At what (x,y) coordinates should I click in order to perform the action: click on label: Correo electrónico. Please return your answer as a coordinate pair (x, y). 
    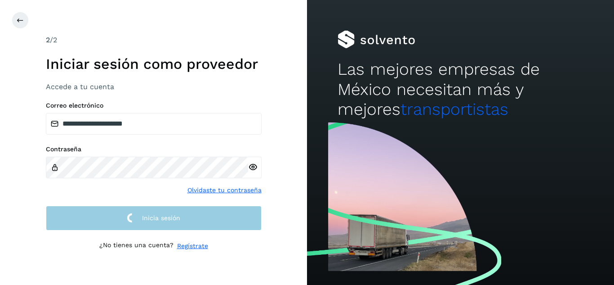
    Looking at the image, I should click on (154, 105).